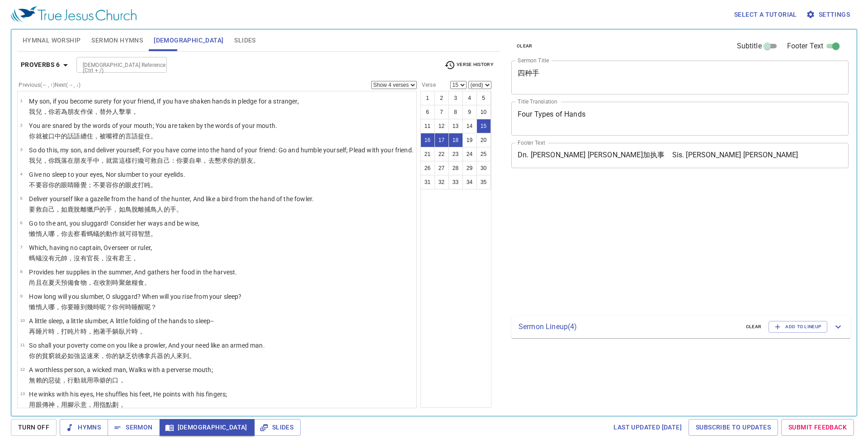  I want to click on label: Previous (←, ↑) Next (→, ↓), so click(50, 85).